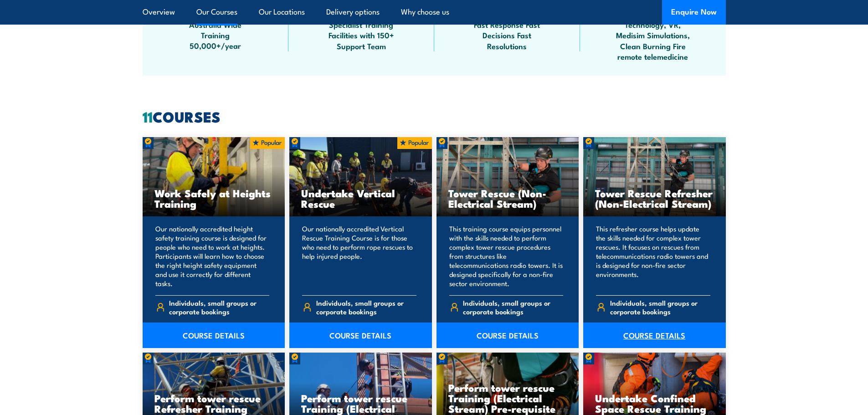  What do you see at coordinates (361, 35) in the screenshot?
I see `span: Specialist Training Facilities with 150+ Support Team` at bounding box center [361, 35].